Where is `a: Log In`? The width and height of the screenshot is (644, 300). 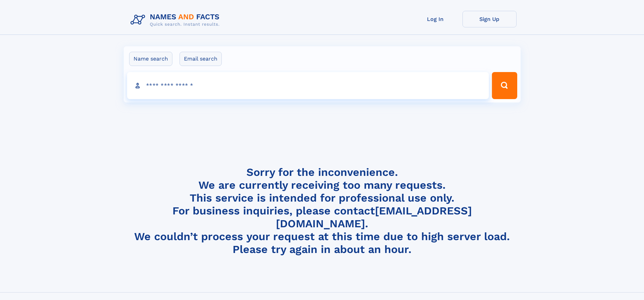 a: Log In is located at coordinates (436, 19).